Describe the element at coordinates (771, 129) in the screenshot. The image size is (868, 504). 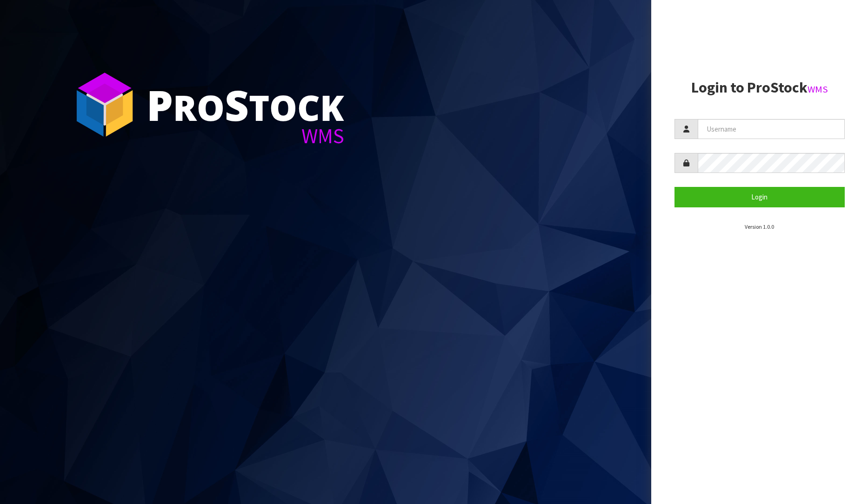
I see `input: Username` at that location.